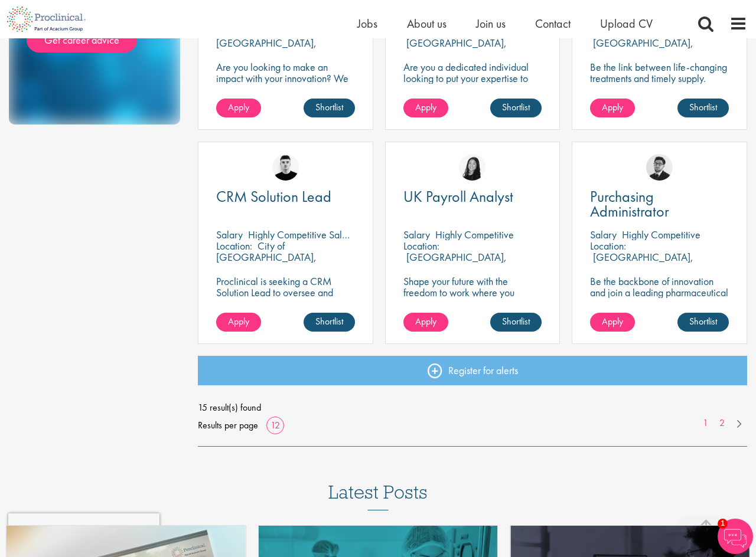 This screenshot has height=557, width=756. What do you see at coordinates (472, 84) in the screenshot?
I see `p: Are you a dedicated individual looking to put your expertise to work fully flexibly in a remote p...` at bounding box center [472, 84].